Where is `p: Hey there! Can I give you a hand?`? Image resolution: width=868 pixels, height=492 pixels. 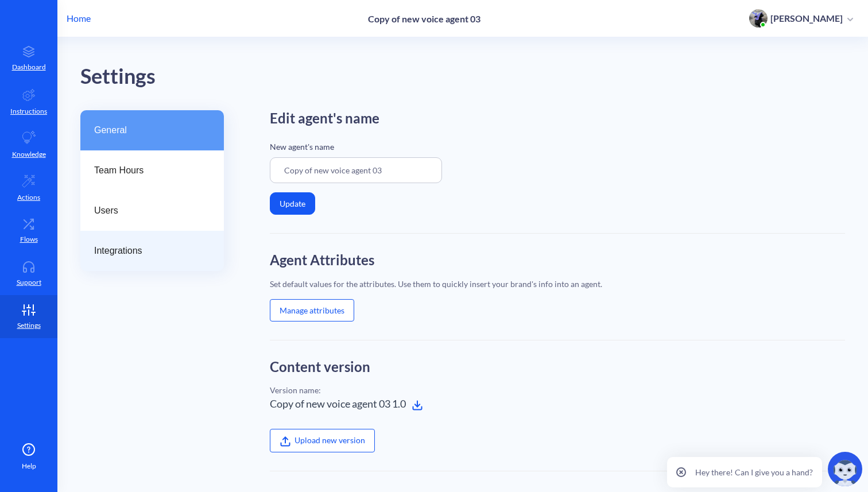
p: Hey there! Can I give you a hand? is located at coordinates (754, 472).